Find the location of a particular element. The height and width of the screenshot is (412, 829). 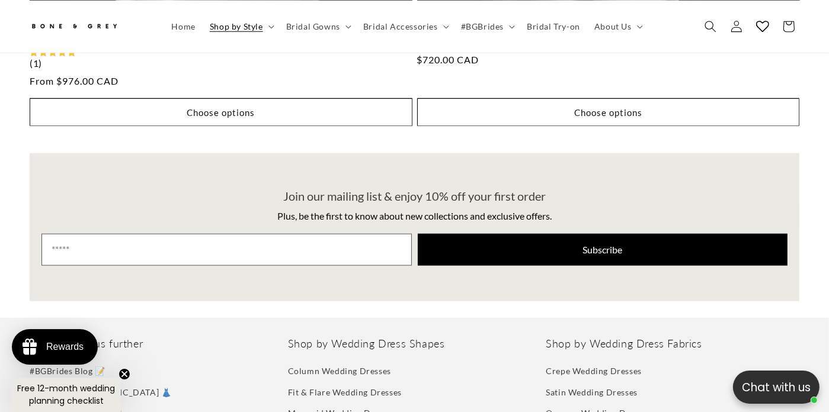

summary: Shop by Style is located at coordinates (241, 26).